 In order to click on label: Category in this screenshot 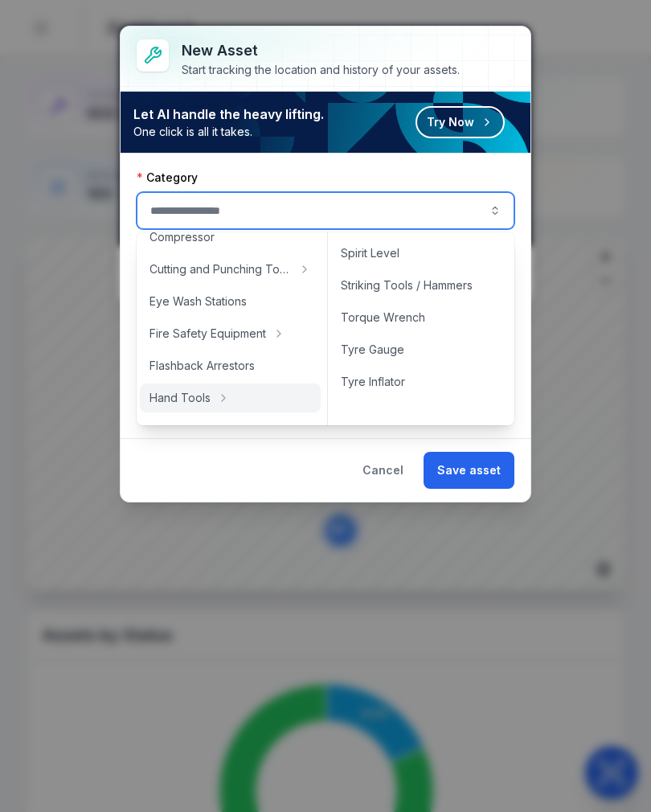, I will do `click(167, 178)`.